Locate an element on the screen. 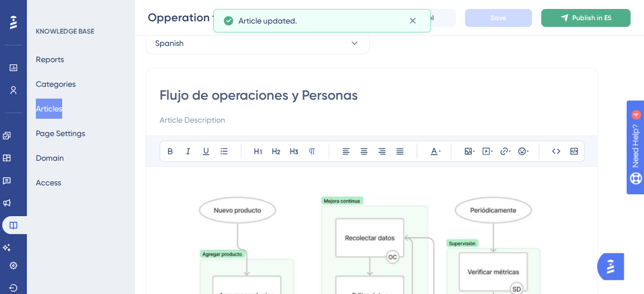  button: Access is located at coordinates (48, 183).